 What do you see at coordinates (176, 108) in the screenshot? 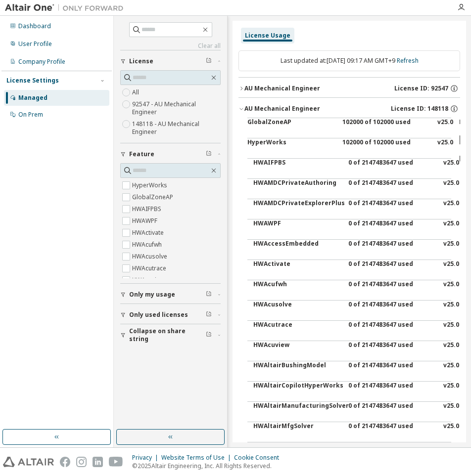
I see `label: 92547 - AU Mechanical Engineer` at bounding box center [176, 108].